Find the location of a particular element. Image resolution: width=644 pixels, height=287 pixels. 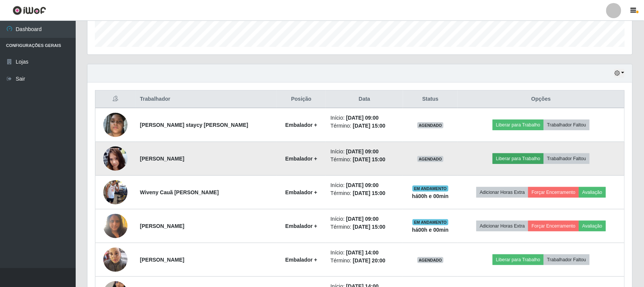

th: Posição is located at coordinates (302, 99).